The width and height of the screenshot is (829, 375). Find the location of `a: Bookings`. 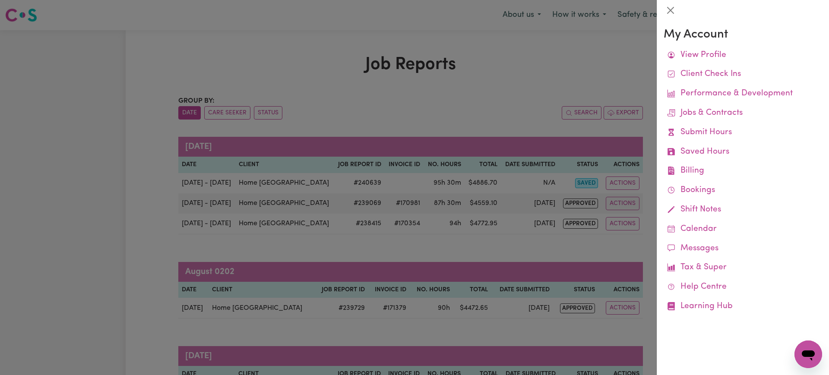

a: Bookings is located at coordinates (743, 190).